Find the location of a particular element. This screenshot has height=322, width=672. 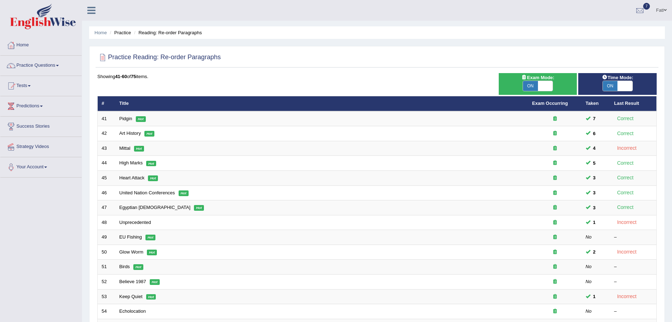

a: Keep Quiet is located at coordinates (131, 296).